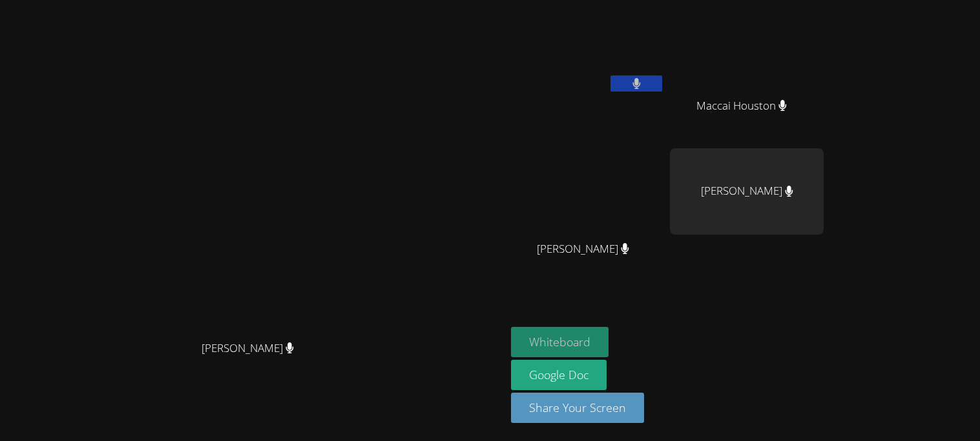  What do you see at coordinates (559, 375) in the screenshot?
I see `a: Google Doc` at bounding box center [559, 375].